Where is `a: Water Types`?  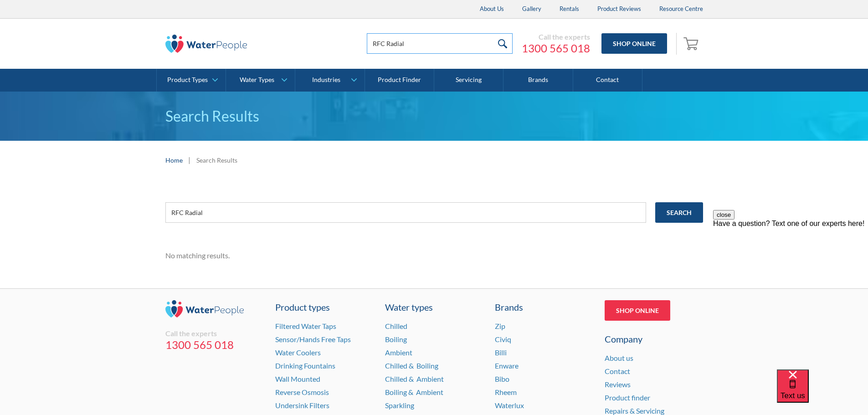
a: Water Types is located at coordinates (260, 80).